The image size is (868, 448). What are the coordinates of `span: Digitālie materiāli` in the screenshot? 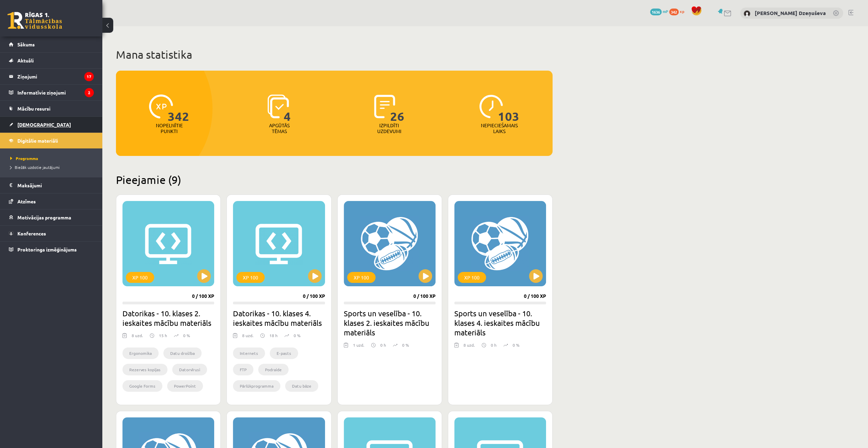 It's located at (37, 141).